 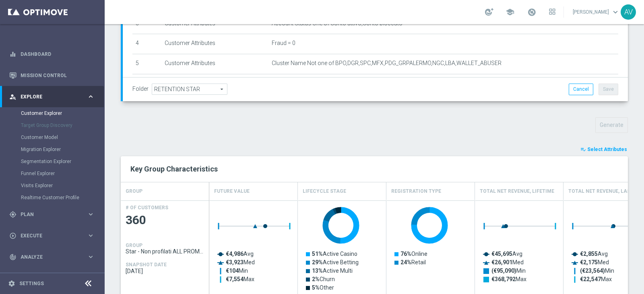 I want to click on div: gps_fixed Plan keyboard_arrow_right, so click(x=52, y=215).